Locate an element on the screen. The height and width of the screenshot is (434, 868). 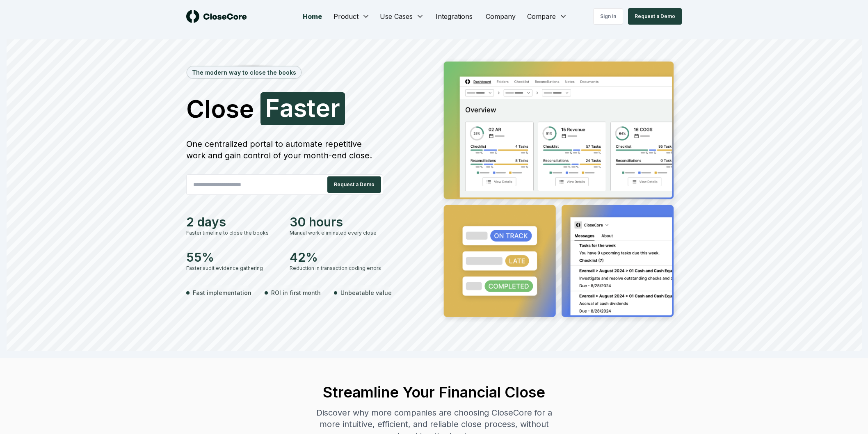
span: e is located at coordinates (323, 108).